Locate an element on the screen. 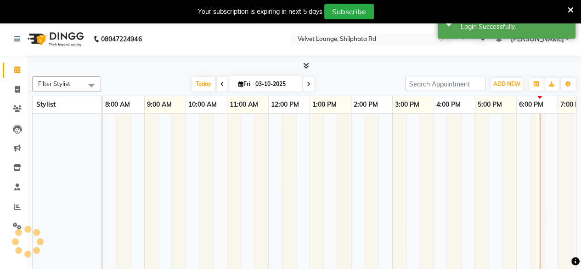 Image resolution: width=581 pixels, height=269 pixels. span: Fri is located at coordinates (244, 84).